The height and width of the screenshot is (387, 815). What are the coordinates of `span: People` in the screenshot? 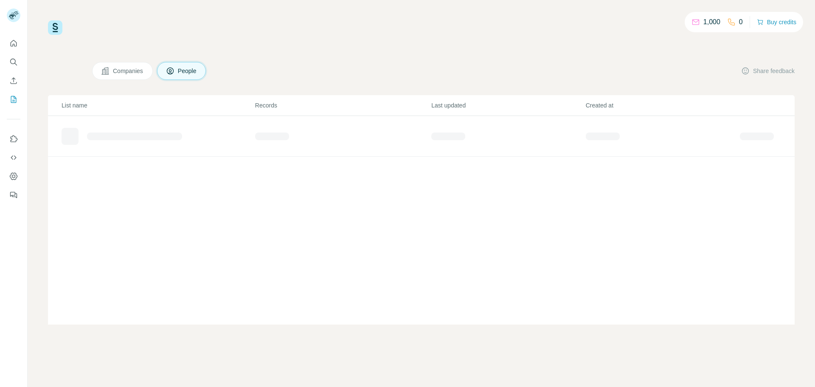 It's located at (188, 71).